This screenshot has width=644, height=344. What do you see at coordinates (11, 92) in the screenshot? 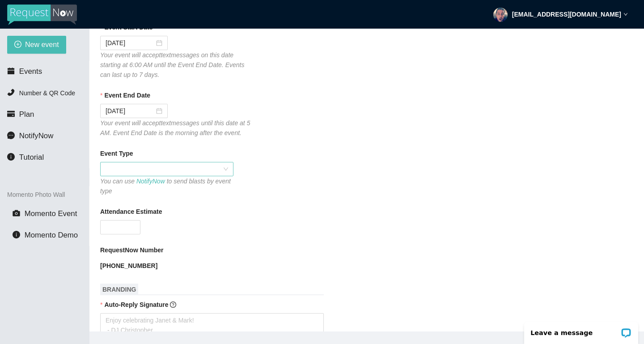
I see `span: phone` at bounding box center [11, 92].